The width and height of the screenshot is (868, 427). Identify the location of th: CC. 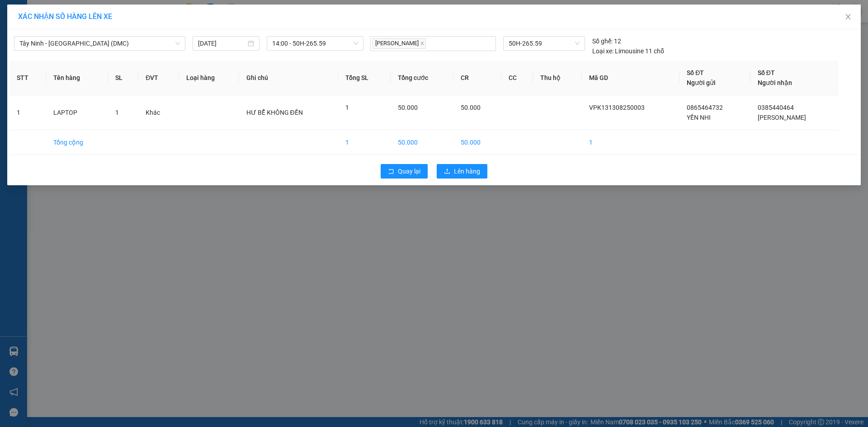
(517, 77).